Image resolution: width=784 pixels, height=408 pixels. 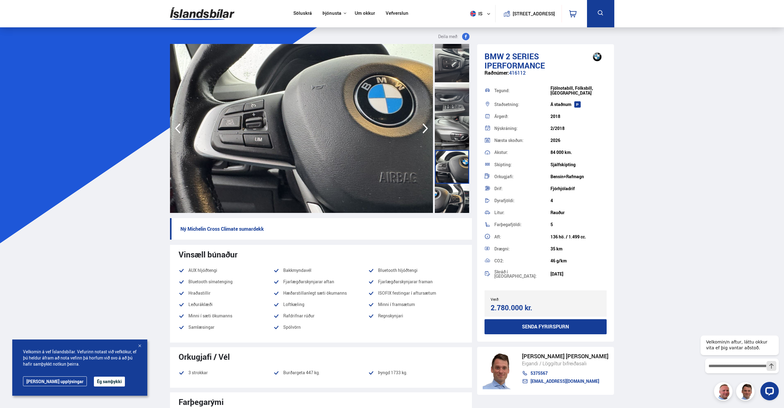 What do you see at coordinates (476, 14) in the screenshot?
I see `span: is` at bounding box center [476, 14].